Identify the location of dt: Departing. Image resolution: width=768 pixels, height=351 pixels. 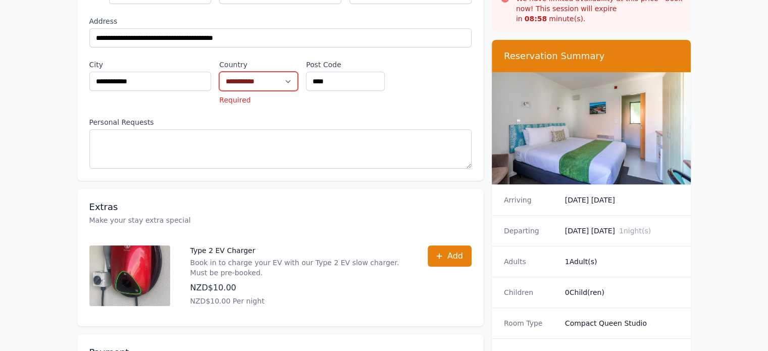
(530, 231).